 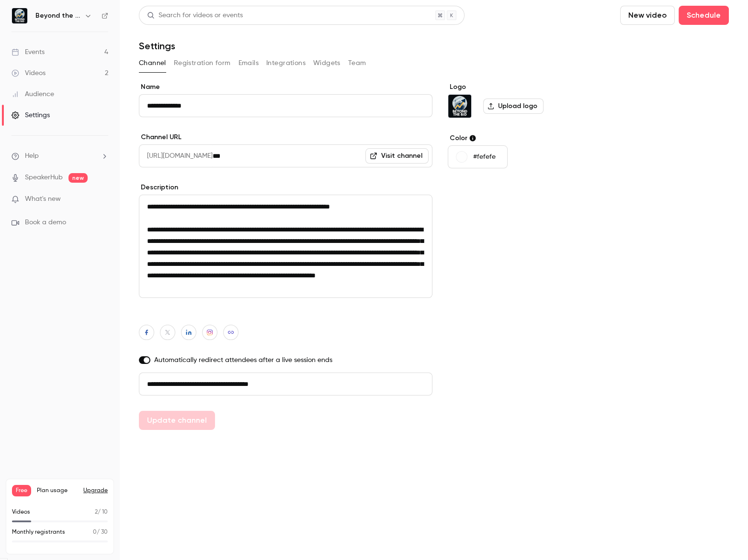 I want to click on p: / 10, so click(x=101, y=513).